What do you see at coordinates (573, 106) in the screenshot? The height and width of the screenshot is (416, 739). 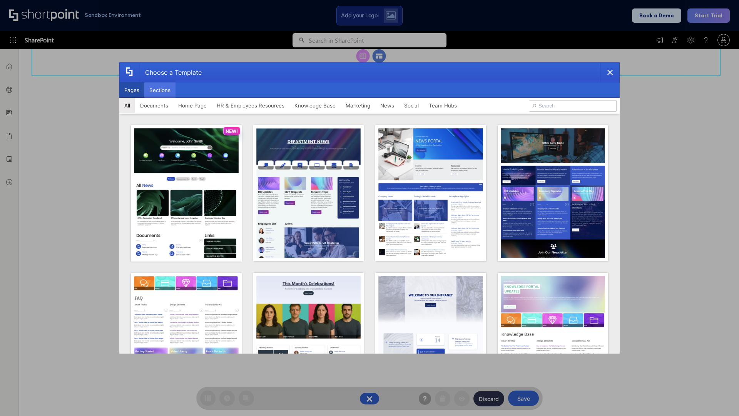 I see `input: Search` at bounding box center [573, 106].